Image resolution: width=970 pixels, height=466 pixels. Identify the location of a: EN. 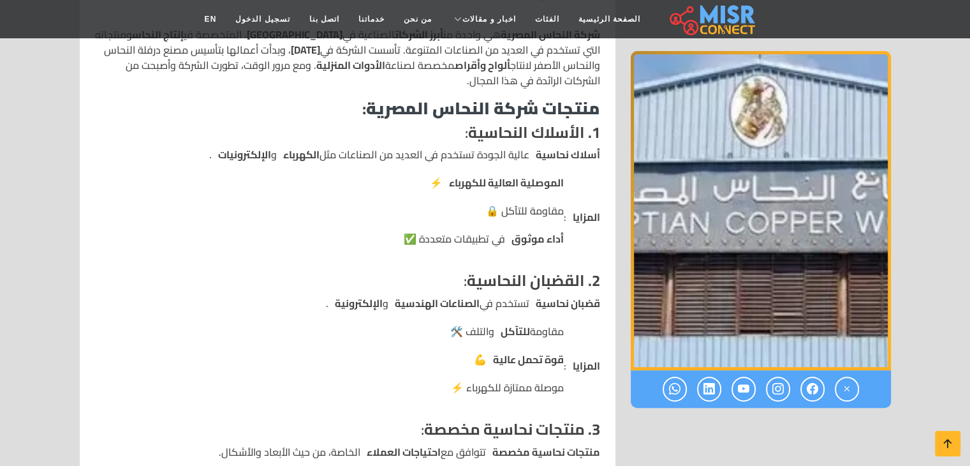
(210, 19).